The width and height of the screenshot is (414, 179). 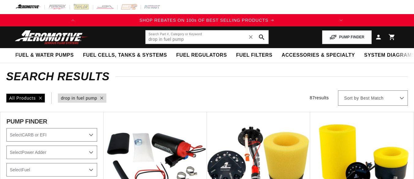 I want to click on span: PUMP FINDER, so click(x=27, y=121).